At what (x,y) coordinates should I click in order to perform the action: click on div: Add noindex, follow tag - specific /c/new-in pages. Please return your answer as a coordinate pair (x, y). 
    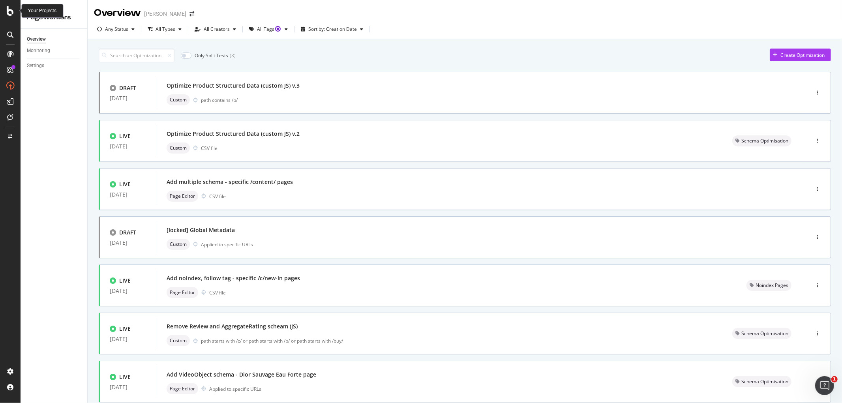
    Looking at the image, I should click on (233, 278).